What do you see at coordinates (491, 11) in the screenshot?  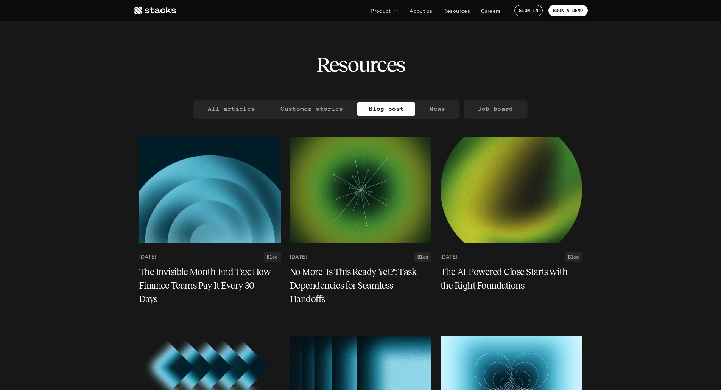 I see `a: Careers` at bounding box center [491, 11].